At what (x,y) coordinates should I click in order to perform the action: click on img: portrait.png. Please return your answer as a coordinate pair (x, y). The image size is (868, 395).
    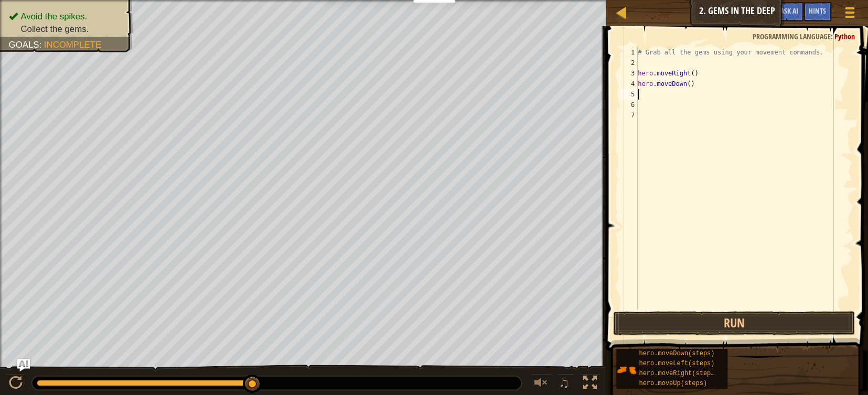
    Looking at the image, I should click on (626, 370).